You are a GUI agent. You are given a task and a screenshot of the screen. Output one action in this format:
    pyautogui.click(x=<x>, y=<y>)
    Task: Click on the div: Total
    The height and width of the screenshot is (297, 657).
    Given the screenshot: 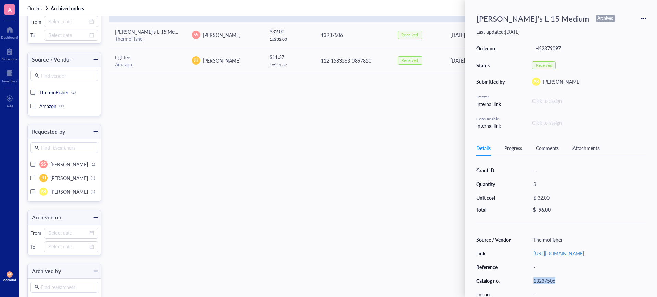 What is the action you would take?
    pyautogui.click(x=494, y=210)
    